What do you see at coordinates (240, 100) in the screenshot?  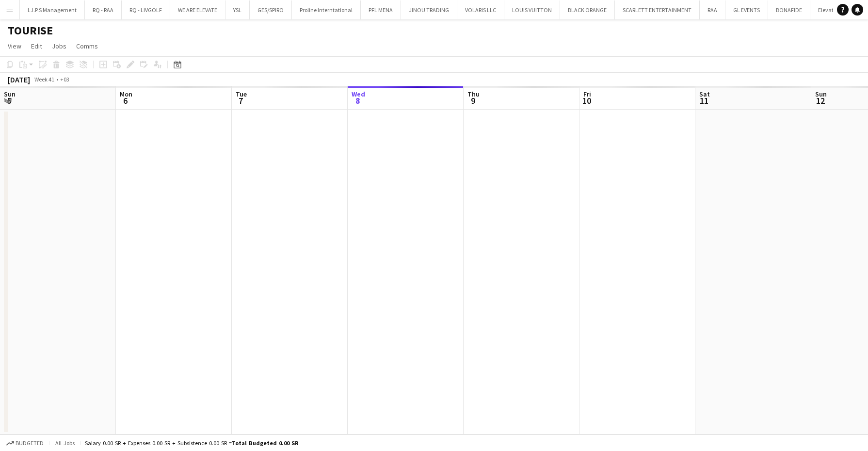 I see `span: 7` at bounding box center [240, 100].